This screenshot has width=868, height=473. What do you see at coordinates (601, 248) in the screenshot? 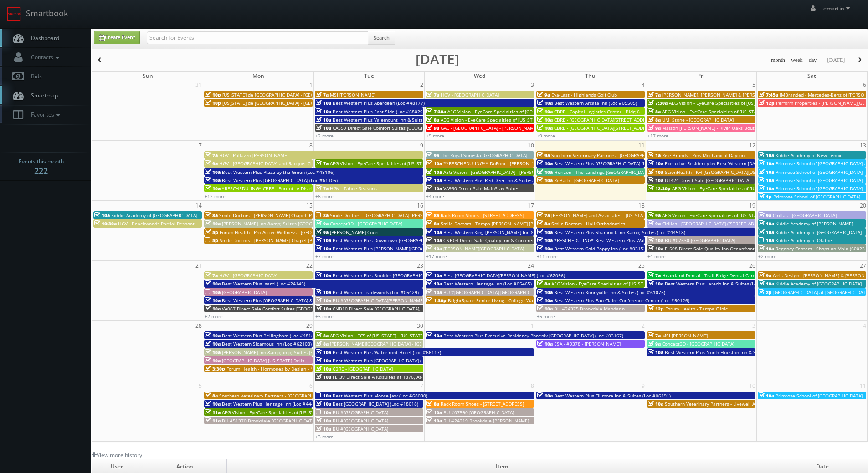
I see `span: Best Western Gold Poppy Inn (Loc #03153)` at bounding box center [601, 248].